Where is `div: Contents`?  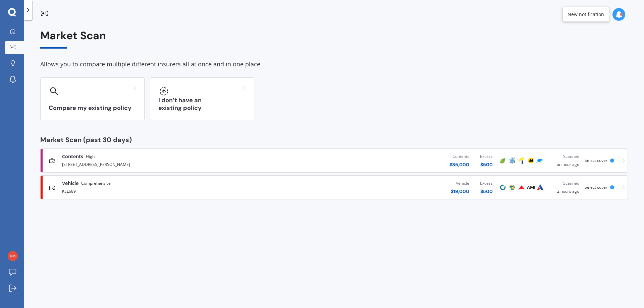
div: Contents is located at coordinates (459, 156).